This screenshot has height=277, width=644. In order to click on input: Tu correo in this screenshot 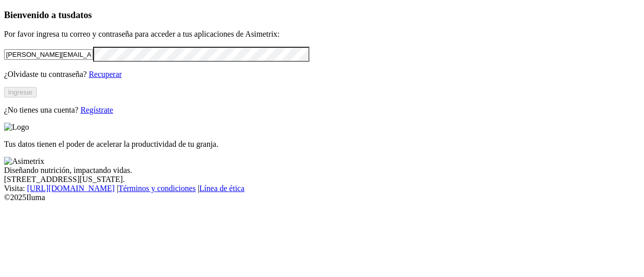, I will do `click(49, 55)`.